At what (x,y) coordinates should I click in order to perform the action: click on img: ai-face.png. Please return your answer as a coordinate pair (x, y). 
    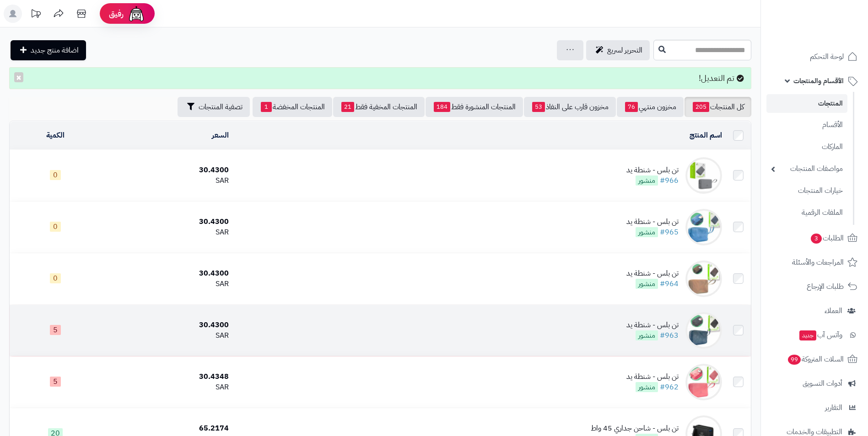
    Looking at the image, I should click on (136, 14).